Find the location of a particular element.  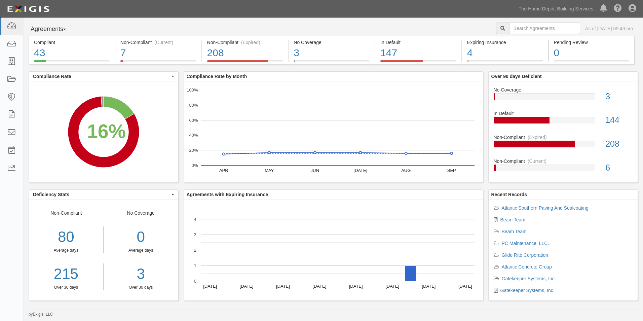

text: JUN is located at coordinates (315, 170).